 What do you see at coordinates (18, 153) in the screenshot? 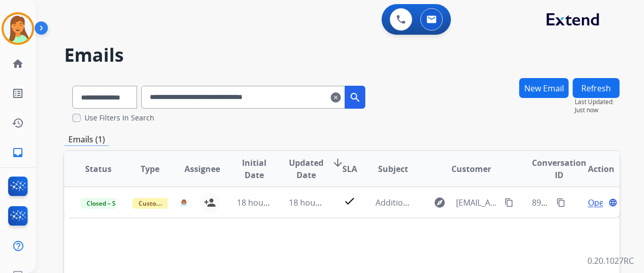
I see `mat-icon: inbox` at bounding box center [18, 153].